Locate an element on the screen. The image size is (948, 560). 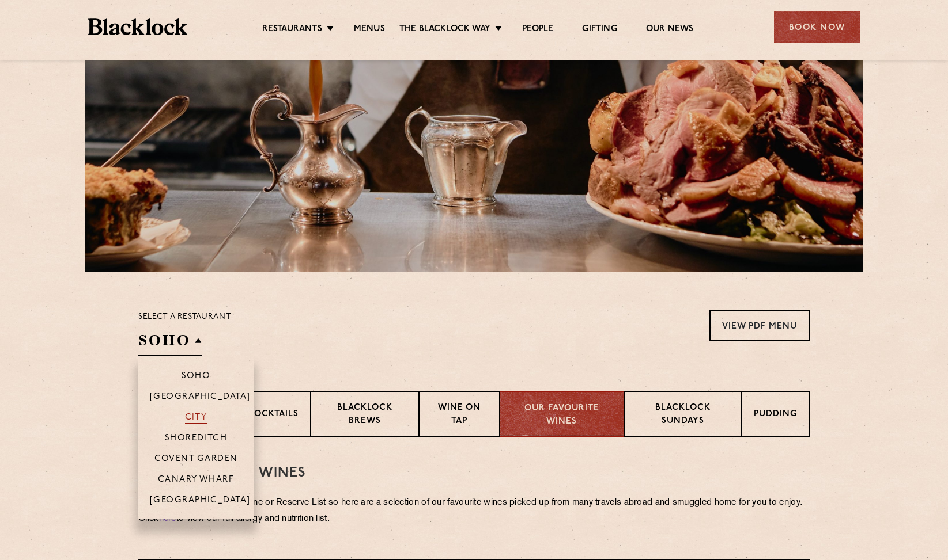
p: Shoreditch is located at coordinates (196, 439).